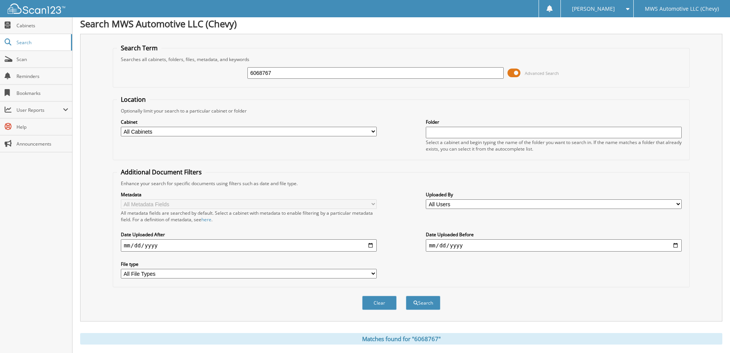 This screenshot has height=353, width=730. I want to click on div: Matches found for "6068767", so click(401, 339).